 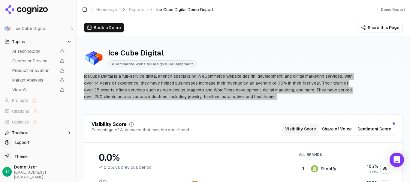 I want to click on span: Demo User, so click(x=44, y=167).